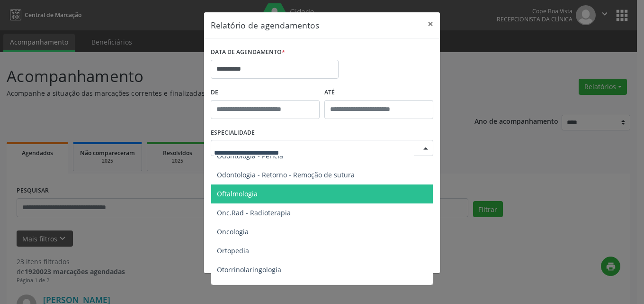 The width and height of the screenshot is (644, 304). I want to click on span: Oncologia, so click(233, 231).